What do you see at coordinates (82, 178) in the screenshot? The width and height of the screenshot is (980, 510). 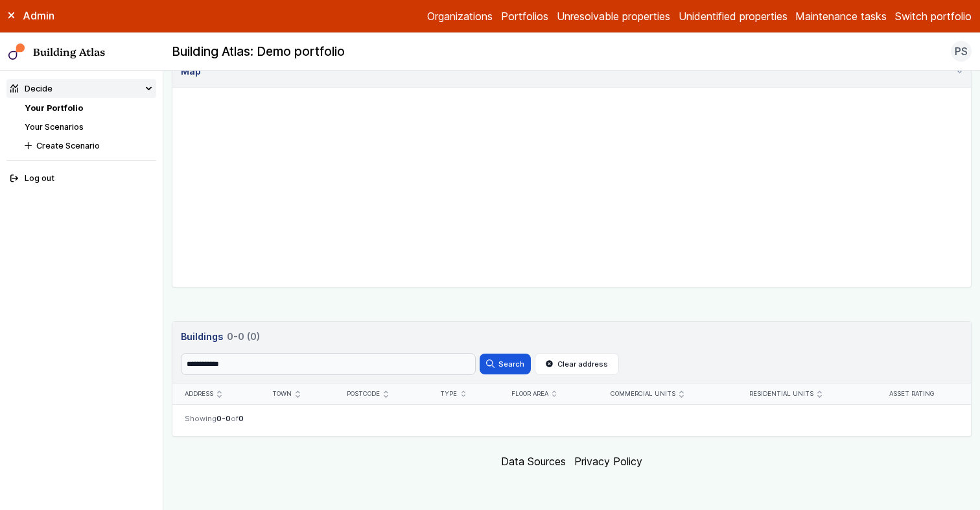 I see `button: Log out` at bounding box center [82, 178].